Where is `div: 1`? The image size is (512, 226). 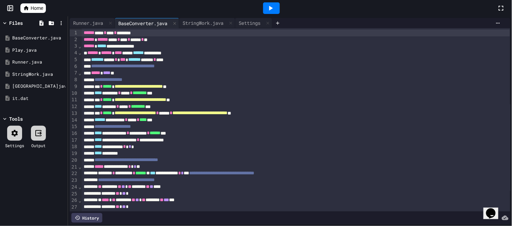 div: 1 is located at coordinates (74, 33).